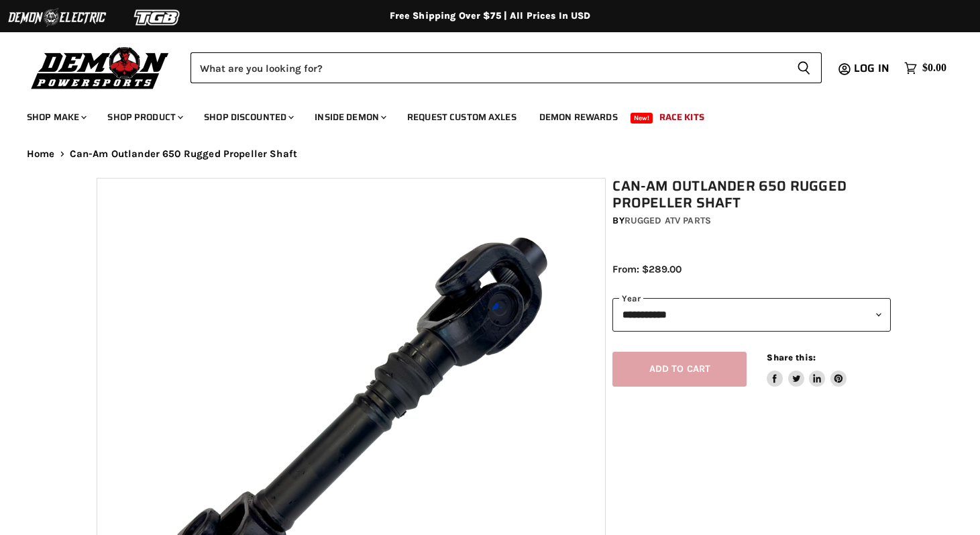 This screenshot has width=980, height=535. I want to click on a: Demon Rewards, so click(578, 117).